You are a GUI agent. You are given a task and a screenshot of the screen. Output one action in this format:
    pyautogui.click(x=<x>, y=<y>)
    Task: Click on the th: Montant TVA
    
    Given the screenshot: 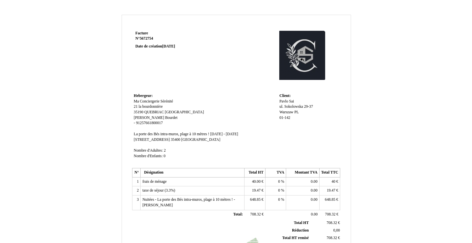 What is the action you would take?
    pyautogui.click(x=302, y=173)
    